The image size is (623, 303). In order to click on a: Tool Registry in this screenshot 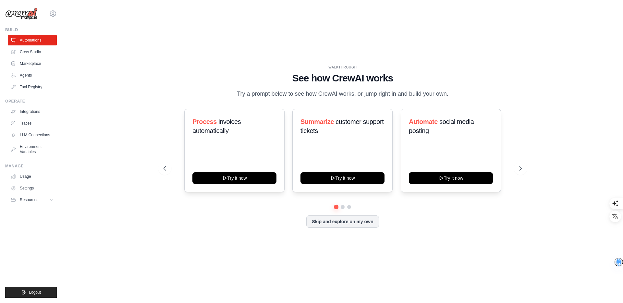, I will do `click(32, 87)`.